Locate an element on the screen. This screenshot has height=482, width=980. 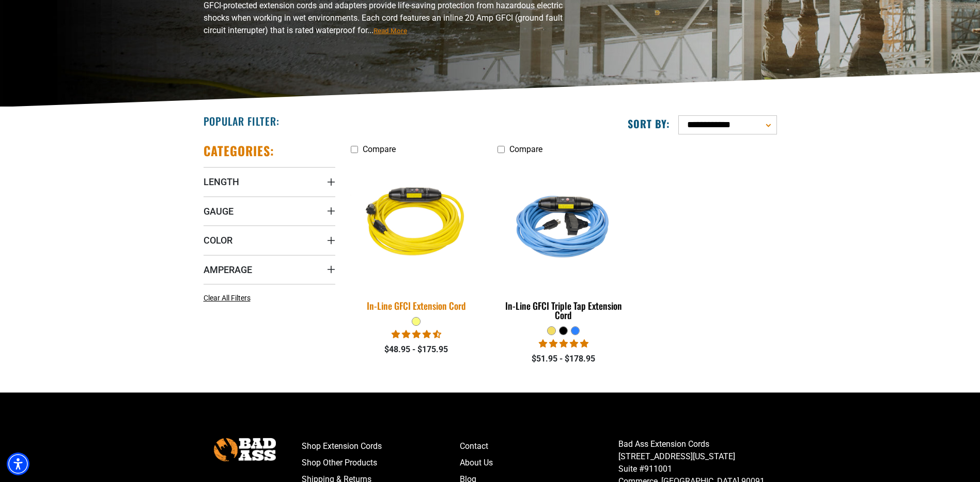
h2: Categories: is located at coordinates (239, 150).